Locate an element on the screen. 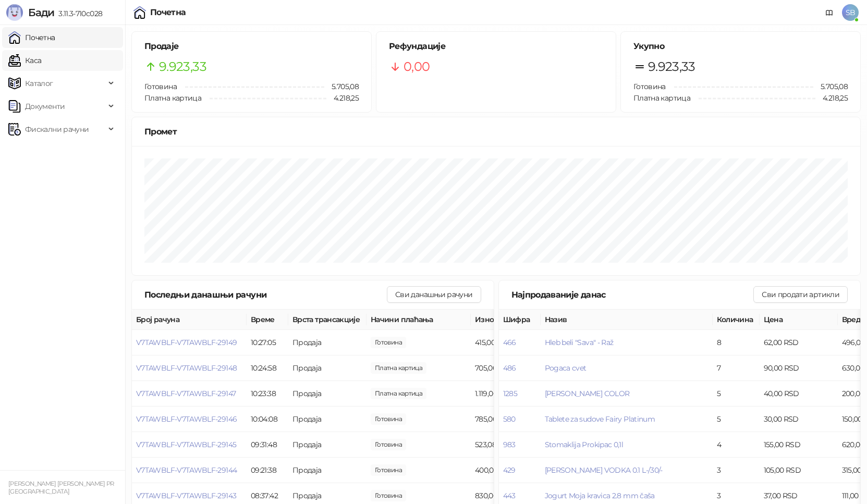  span: 830,00 is located at coordinates (388, 496).